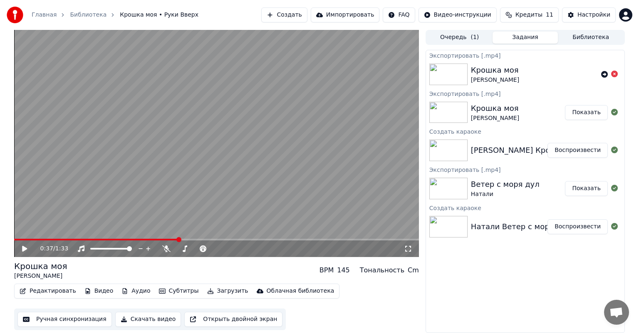  I want to click on img: youka, so click(15, 15).